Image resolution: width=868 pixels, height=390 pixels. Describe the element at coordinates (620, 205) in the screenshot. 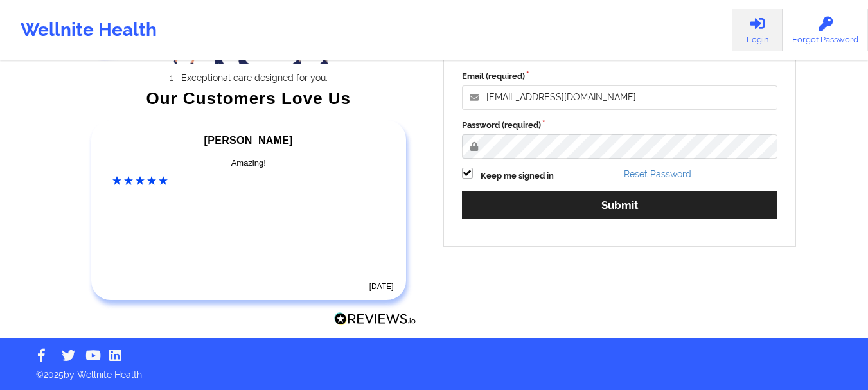

I see `button: Submit` at that location.